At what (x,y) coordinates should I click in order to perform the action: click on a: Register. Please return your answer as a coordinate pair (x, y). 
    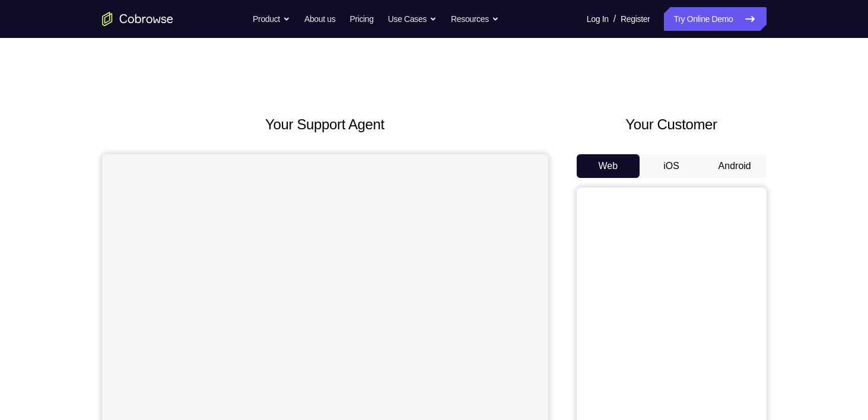
    Looking at the image, I should click on (635, 19).